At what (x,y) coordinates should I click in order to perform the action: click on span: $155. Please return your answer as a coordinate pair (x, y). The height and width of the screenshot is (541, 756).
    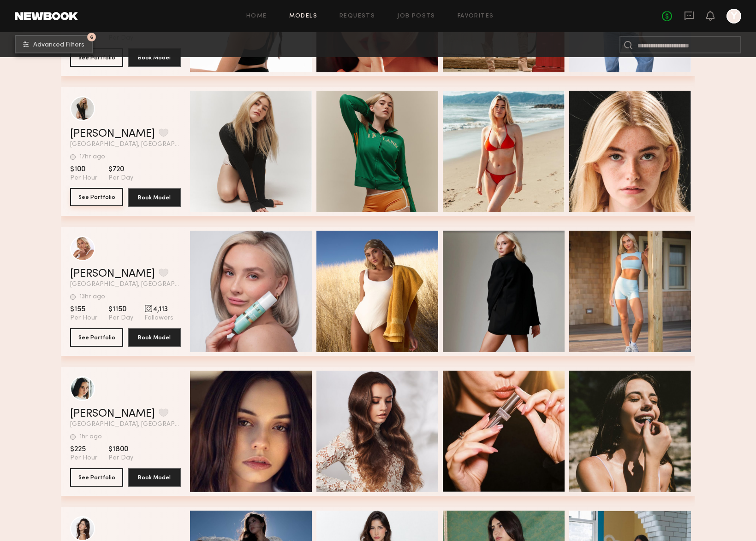
    Looking at the image, I should click on (83, 309).